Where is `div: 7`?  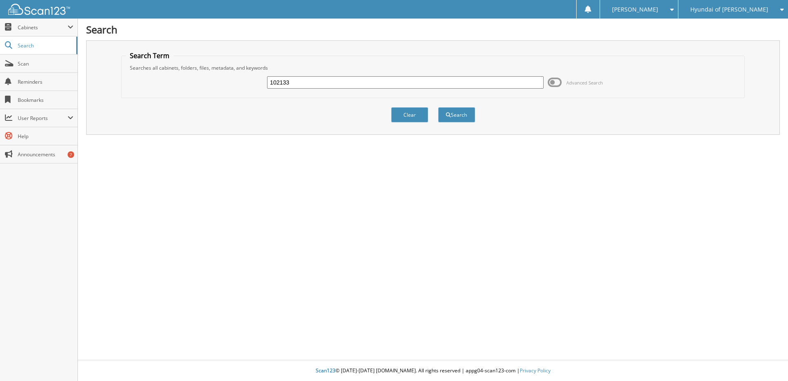
div: 7 is located at coordinates (71, 154).